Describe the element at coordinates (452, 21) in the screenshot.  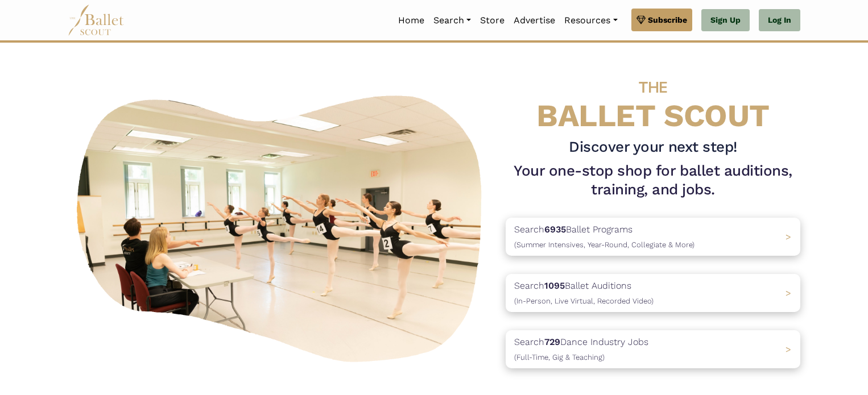
I see `a: Search` at that location.